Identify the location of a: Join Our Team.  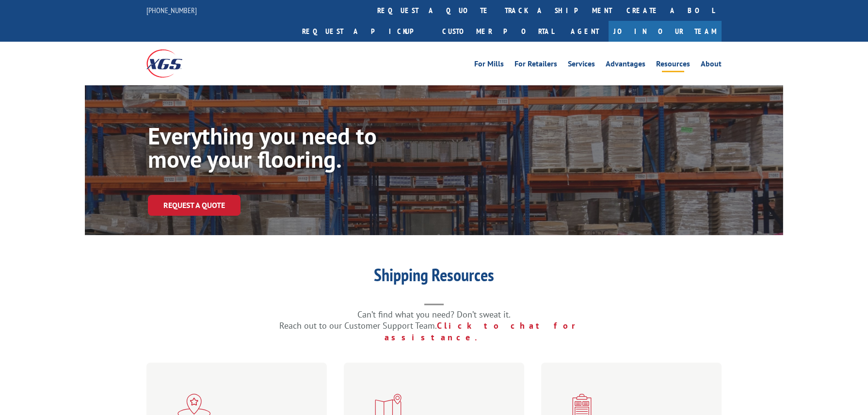
(665, 31).